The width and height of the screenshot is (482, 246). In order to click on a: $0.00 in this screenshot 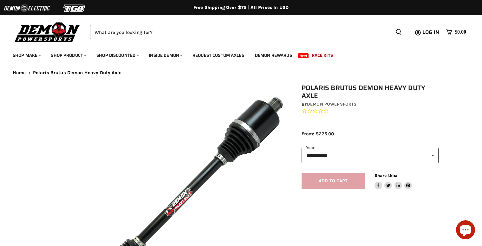, I will do `click(456, 32)`.